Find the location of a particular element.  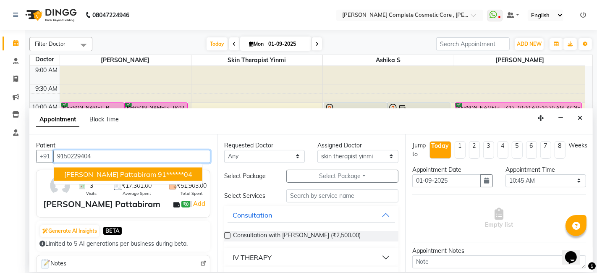

span: 3 is located at coordinates (92, 186).